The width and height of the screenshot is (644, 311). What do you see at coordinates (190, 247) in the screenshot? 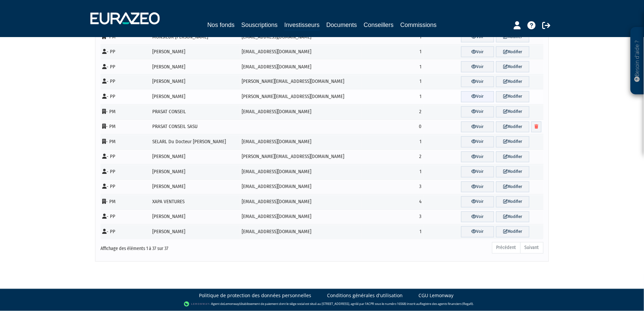
I see `div: Affichage des éléments 1 à 37 sur 37` at bounding box center [190, 247].